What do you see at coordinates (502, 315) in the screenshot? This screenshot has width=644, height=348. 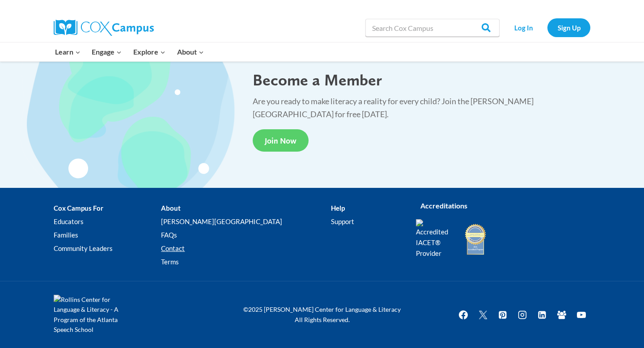 I see `a: Pinterest` at bounding box center [502, 315].